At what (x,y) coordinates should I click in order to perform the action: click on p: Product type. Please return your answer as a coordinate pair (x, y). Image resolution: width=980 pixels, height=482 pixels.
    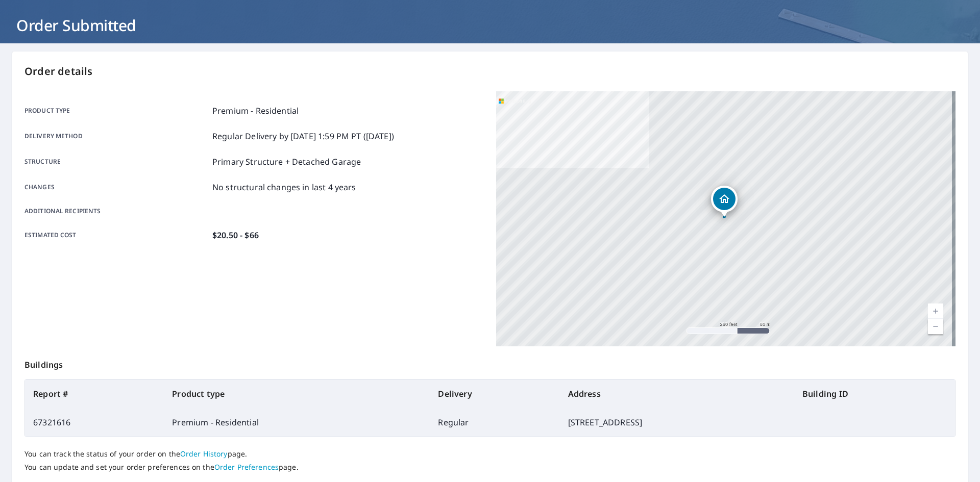
    Looking at the image, I should click on (116, 111).